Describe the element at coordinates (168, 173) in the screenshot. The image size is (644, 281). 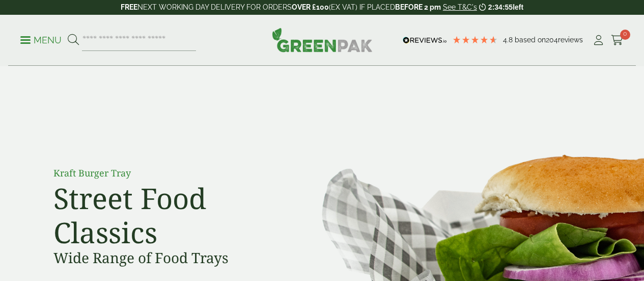
I see `p: Kraft Burger Tray` at that location.